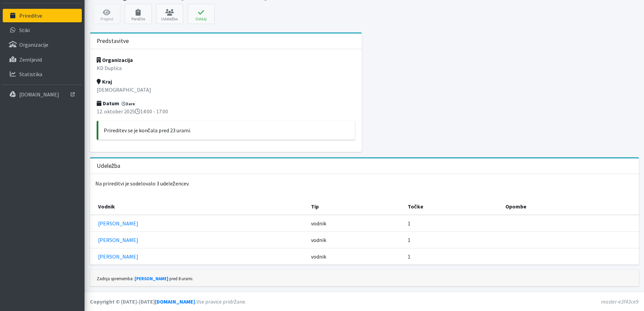  What do you see at coordinates (42, 74) in the screenshot?
I see `a: Statistika` at bounding box center [42, 74].